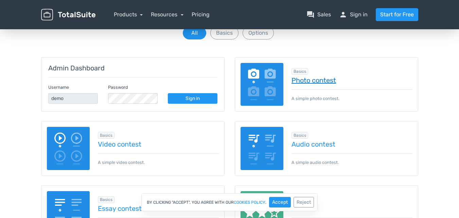 The height and width of the screenshot is (218, 459). I want to click on a: Photo contest, so click(352, 80).